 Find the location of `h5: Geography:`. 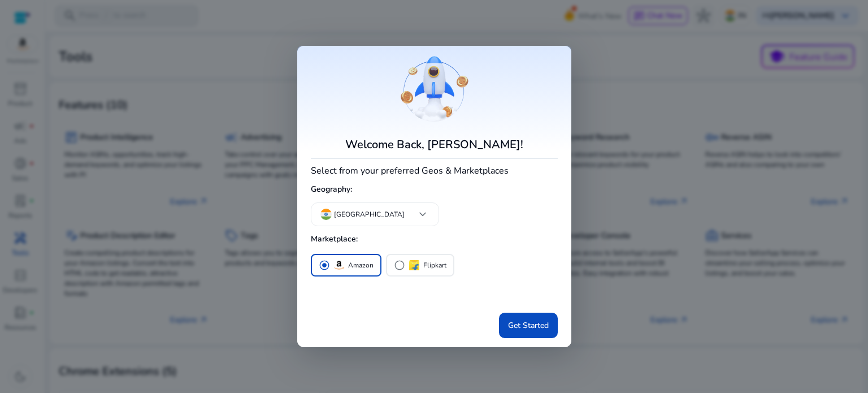

h5: Geography: is located at coordinates (434, 189).